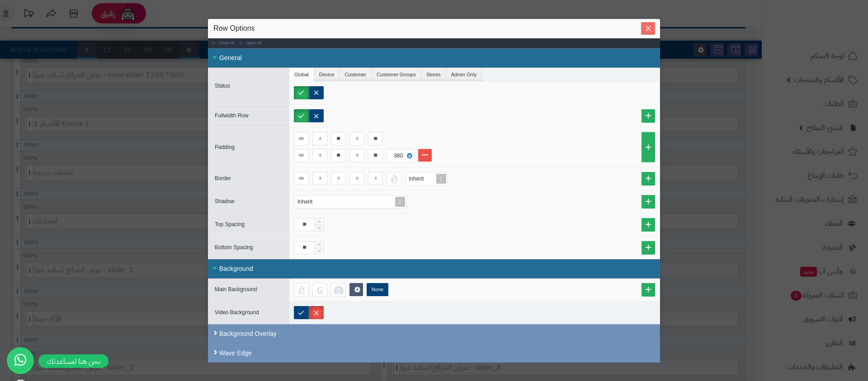 The height and width of the screenshot is (381, 868). What do you see at coordinates (355, 75) in the screenshot?
I see `li: Customer` at bounding box center [355, 75].